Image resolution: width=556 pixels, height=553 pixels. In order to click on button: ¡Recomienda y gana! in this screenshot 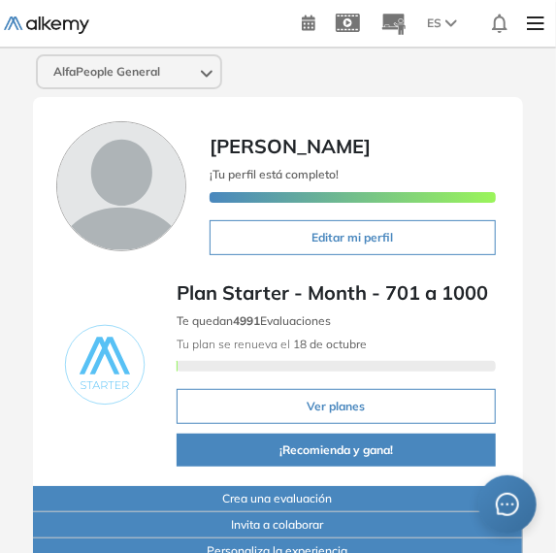, I will do `click(336, 450)`.